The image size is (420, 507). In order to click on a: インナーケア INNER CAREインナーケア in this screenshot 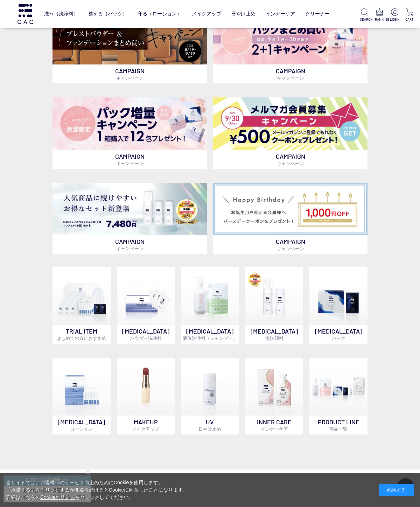, I will do `click(274, 397)`.